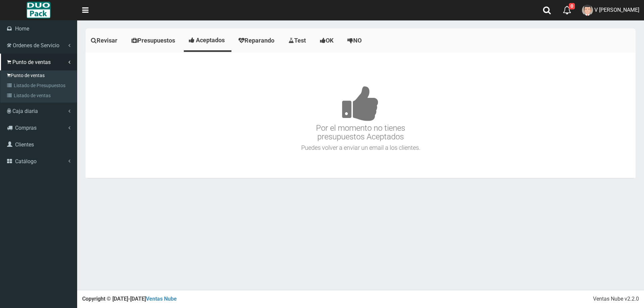  What do you see at coordinates (26, 128) in the screenshot?
I see `span: Compras` at bounding box center [26, 128].